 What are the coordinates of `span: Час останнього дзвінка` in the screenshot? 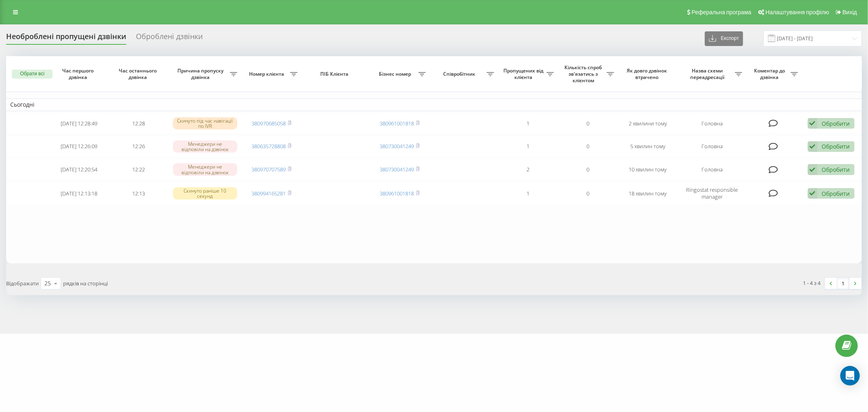 It's located at (138, 74).